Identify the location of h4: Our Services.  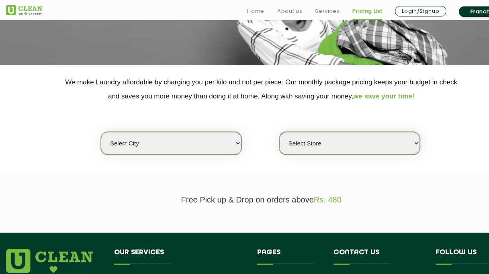
(180, 256).